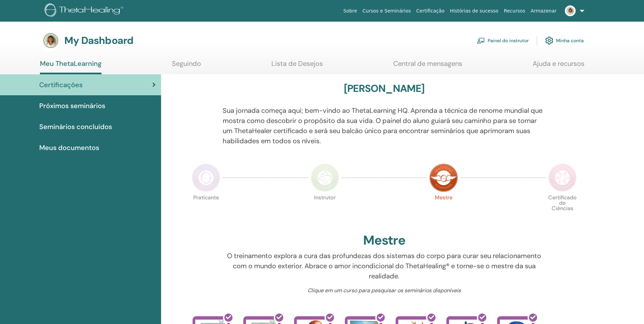 Image resolution: width=644 pixels, height=324 pixels. Describe the element at coordinates (562, 178) in the screenshot. I see `img: Certificate of Science` at that location.